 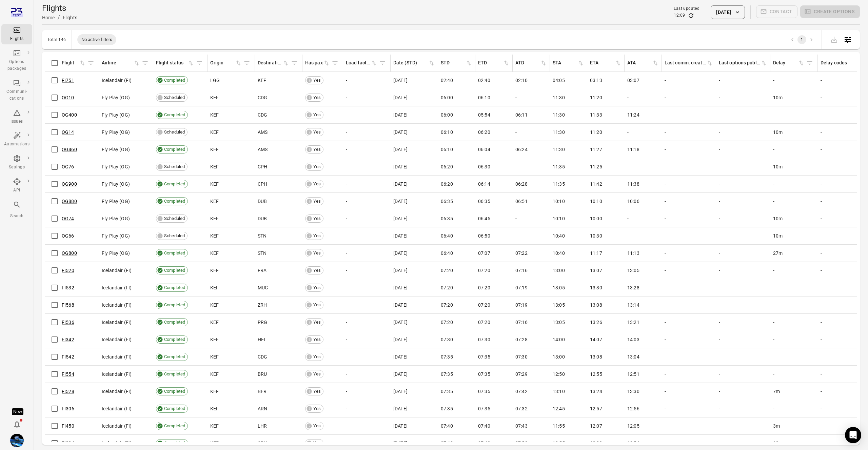 What do you see at coordinates (68, 219) in the screenshot?
I see `a: OG74` at bounding box center [68, 219].